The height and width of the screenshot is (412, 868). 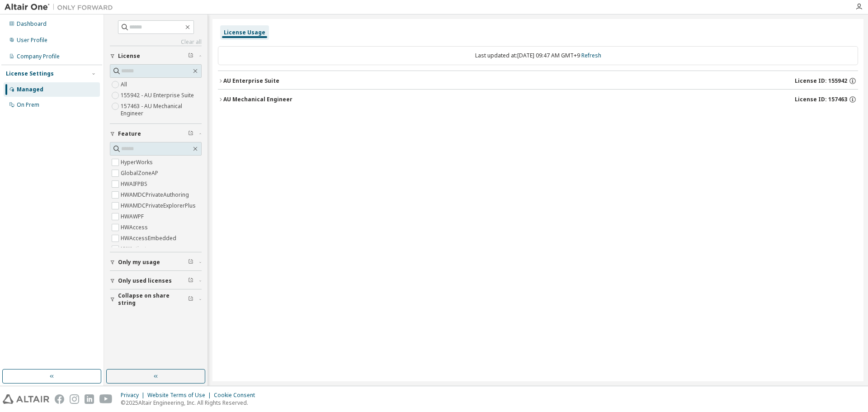 What do you see at coordinates (159, 206) in the screenshot?
I see `label: HWAMDCPrivateExplorerPlus` at bounding box center [159, 206].